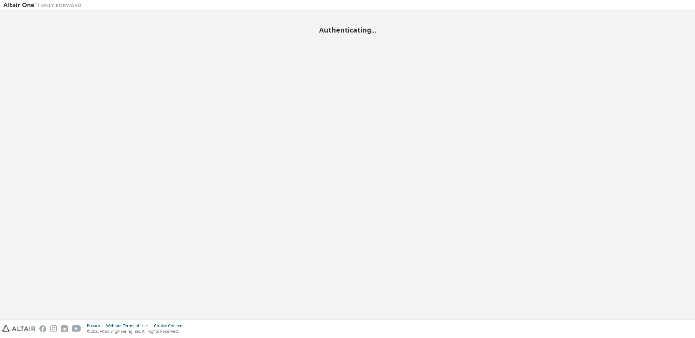  What do you see at coordinates (19, 329) in the screenshot?
I see `img: altair_logo.svg` at bounding box center [19, 329].